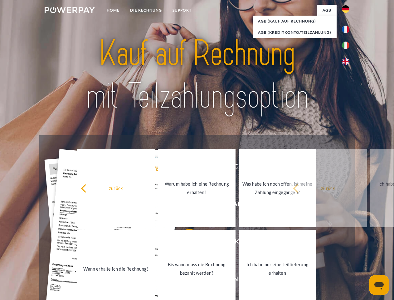 The height and width of the screenshot is (300, 394). Describe the element at coordinates (346, 29) in the screenshot. I see `img: fr` at that location.